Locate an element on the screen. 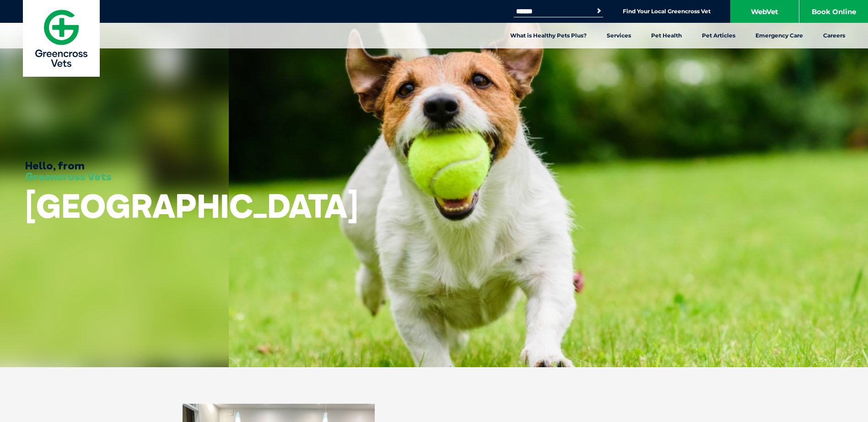  a: Services is located at coordinates (619, 36).